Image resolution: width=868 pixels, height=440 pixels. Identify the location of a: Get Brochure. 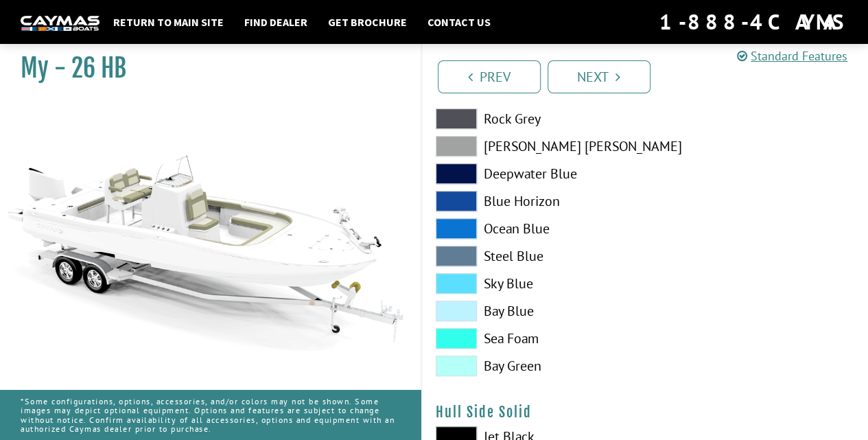
(367, 22).